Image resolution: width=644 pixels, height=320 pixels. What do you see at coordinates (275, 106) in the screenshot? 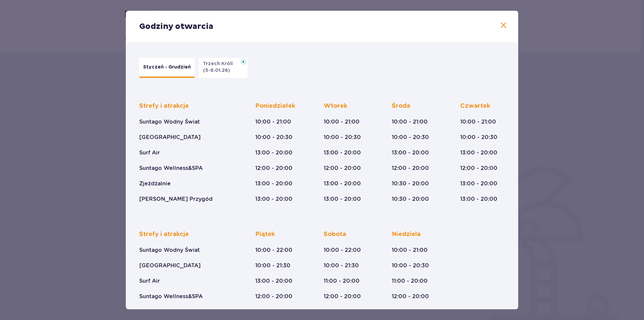
I see `p: Poniedziałek` at bounding box center [275, 106].